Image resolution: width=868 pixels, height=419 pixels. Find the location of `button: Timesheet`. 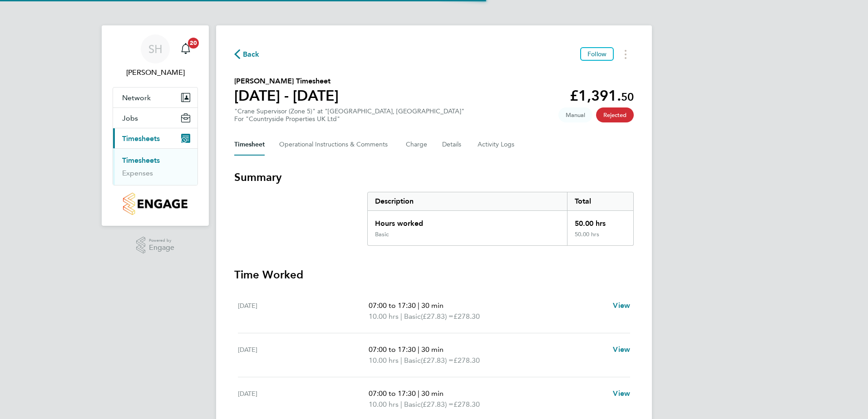

button: Timesheet is located at coordinates (249, 145).